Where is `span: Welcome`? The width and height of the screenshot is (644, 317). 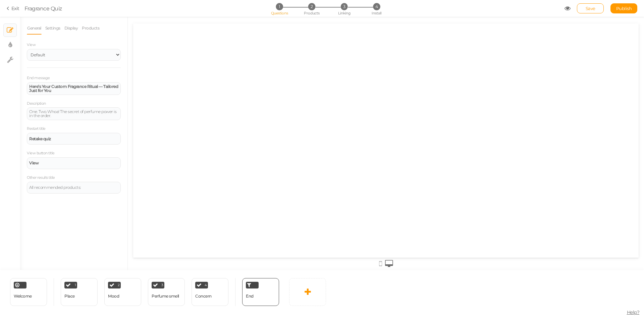 span: Welcome is located at coordinates (23, 296).